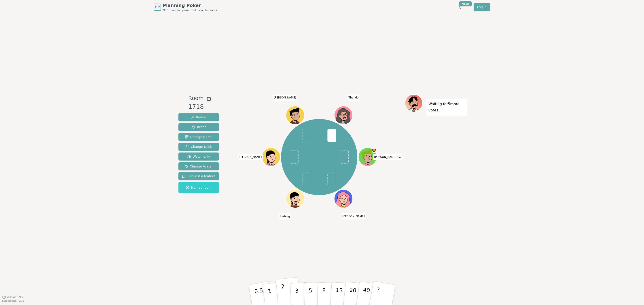  What do you see at coordinates (198, 157) in the screenshot?
I see `button: Watch only` at bounding box center [198, 157].